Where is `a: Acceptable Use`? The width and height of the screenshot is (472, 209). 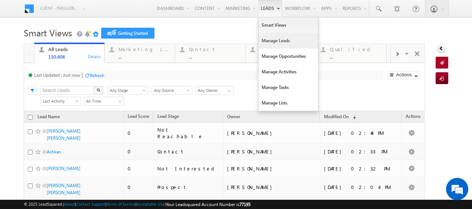 a: Acceptable Use is located at coordinates (151, 204).